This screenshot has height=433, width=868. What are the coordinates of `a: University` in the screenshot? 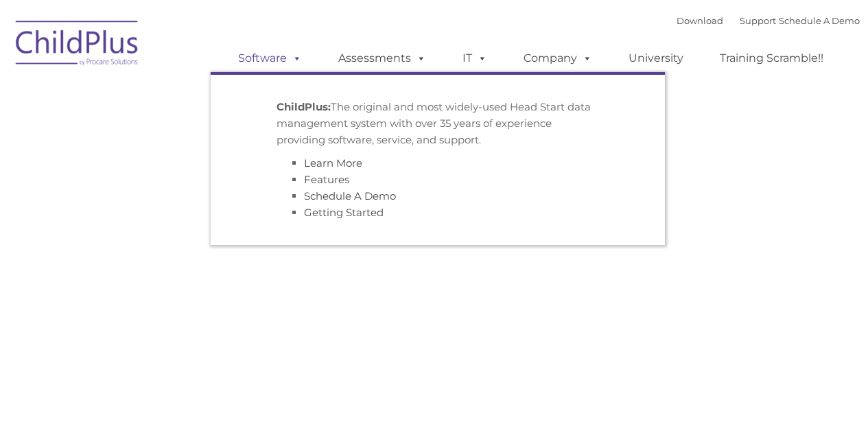 It's located at (656, 59).